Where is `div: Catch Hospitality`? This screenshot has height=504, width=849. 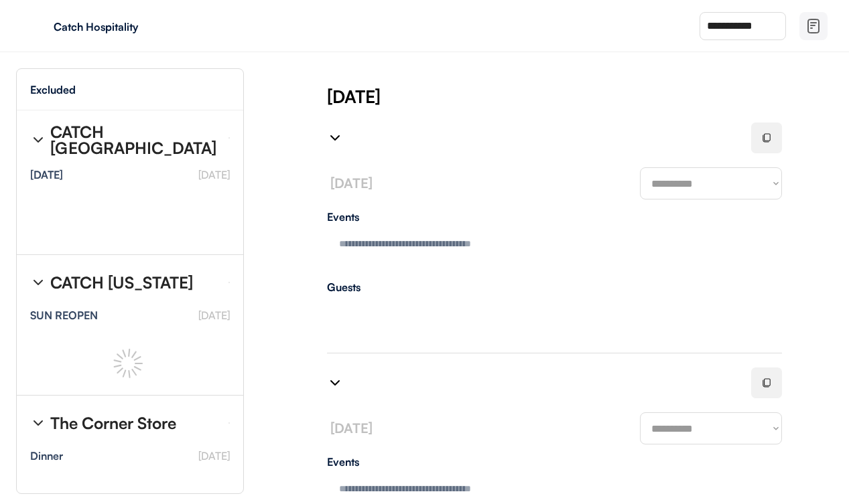
div: Catch Hospitality is located at coordinates (138, 27).